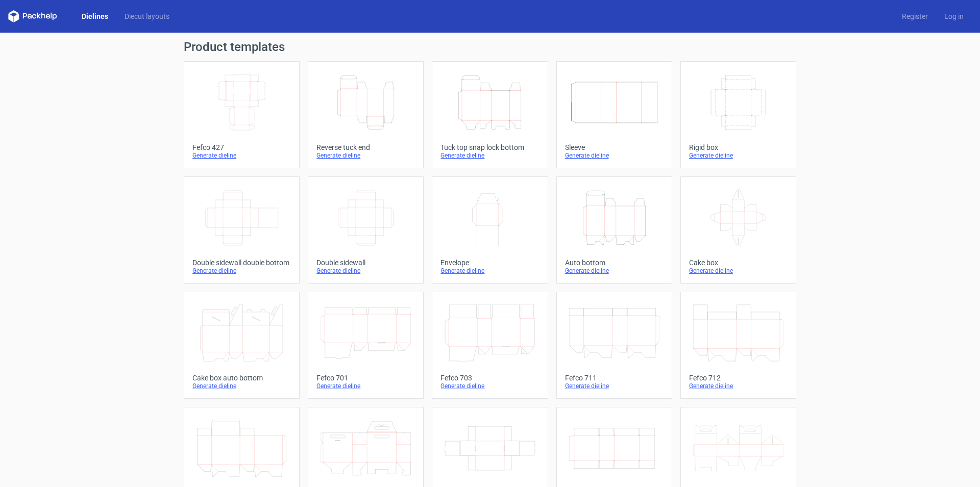  I want to click on h1: Product templates, so click(490, 47).